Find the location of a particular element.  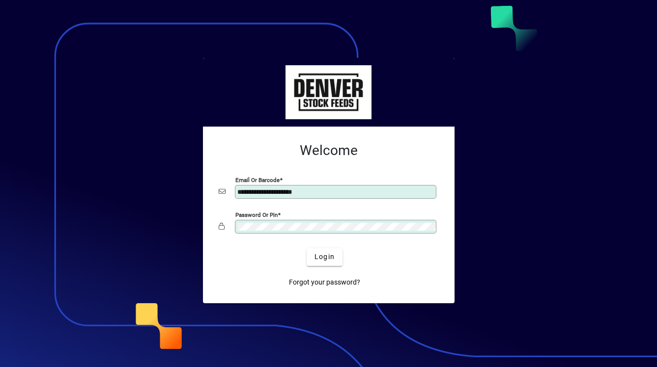

h2: Welcome is located at coordinates (329, 151).